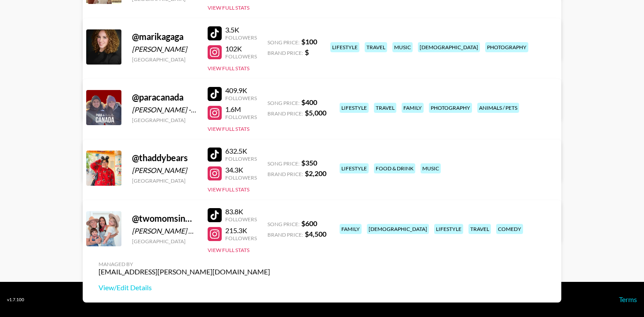 This screenshot has width=644, height=317. What do you see at coordinates (627, 299) in the screenshot?
I see `a: Terms` at bounding box center [627, 299].